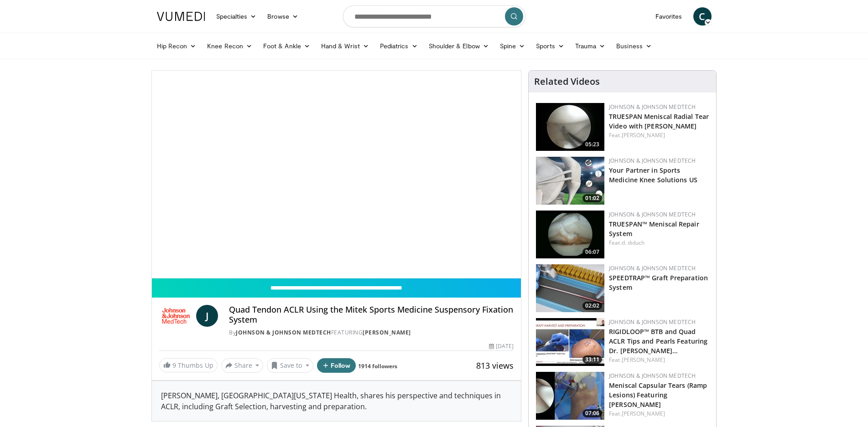 The image size is (868, 427). Describe the element at coordinates (634, 46) in the screenshot. I see `a: Business` at that location.